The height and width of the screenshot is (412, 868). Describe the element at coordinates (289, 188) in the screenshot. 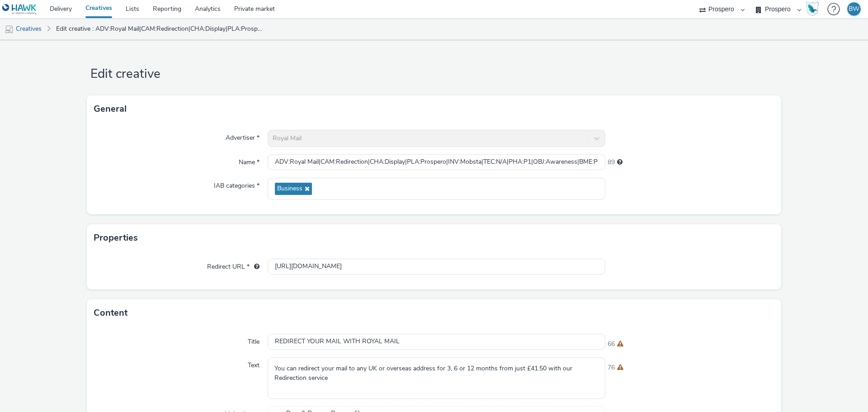

I see `span: Business` at that location.